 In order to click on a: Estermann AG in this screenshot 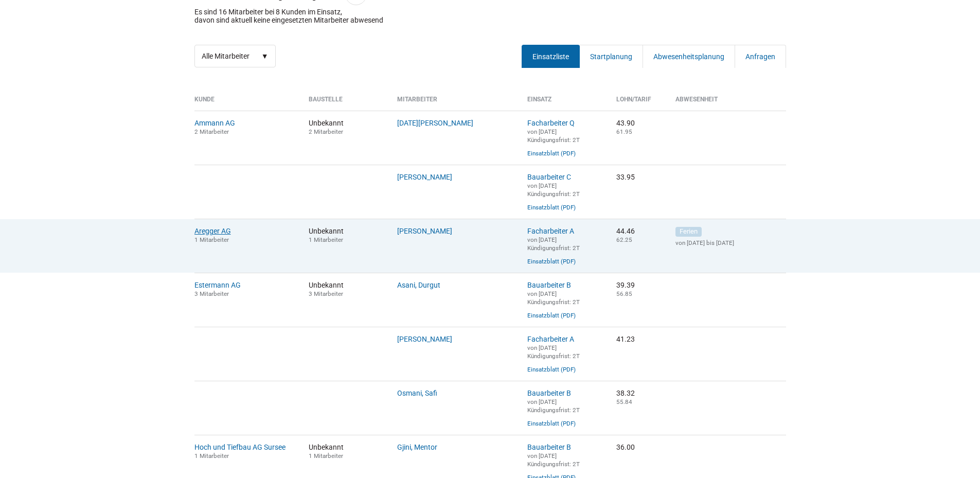, I will do `click(218, 285)`.